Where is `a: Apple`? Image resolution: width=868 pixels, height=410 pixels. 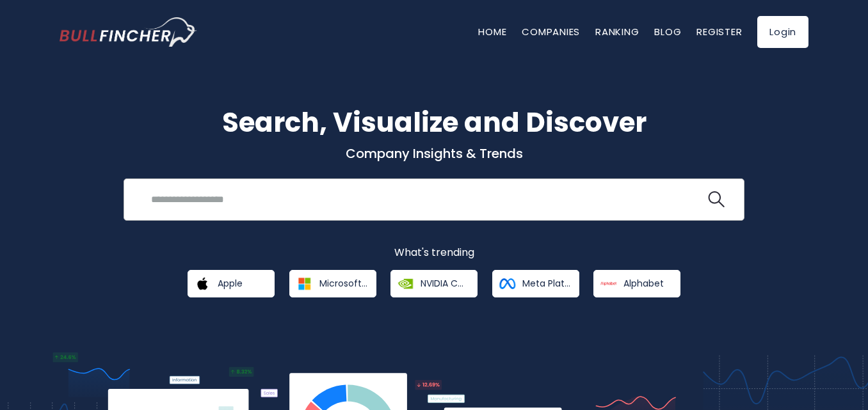
a: Apple is located at coordinates (231, 283).